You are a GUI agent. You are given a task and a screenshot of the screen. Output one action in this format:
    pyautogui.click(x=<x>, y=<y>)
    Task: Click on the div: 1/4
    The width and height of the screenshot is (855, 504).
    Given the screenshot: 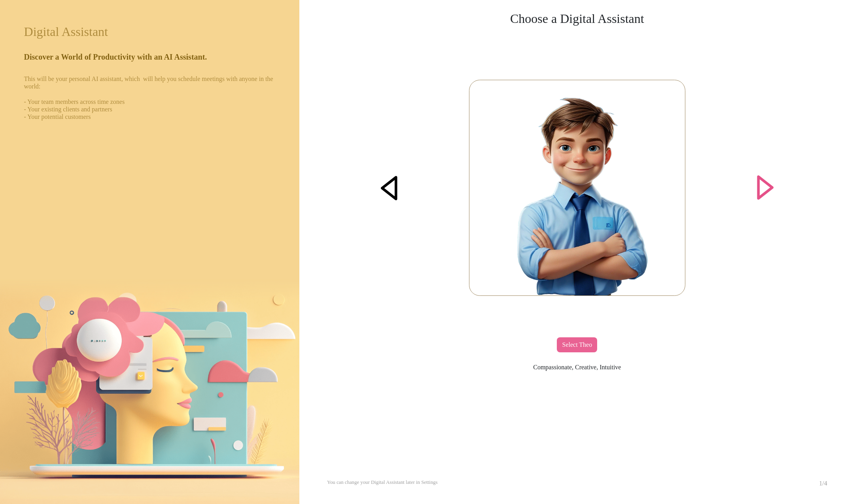 What is the action you would take?
    pyautogui.click(x=823, y=492)
    